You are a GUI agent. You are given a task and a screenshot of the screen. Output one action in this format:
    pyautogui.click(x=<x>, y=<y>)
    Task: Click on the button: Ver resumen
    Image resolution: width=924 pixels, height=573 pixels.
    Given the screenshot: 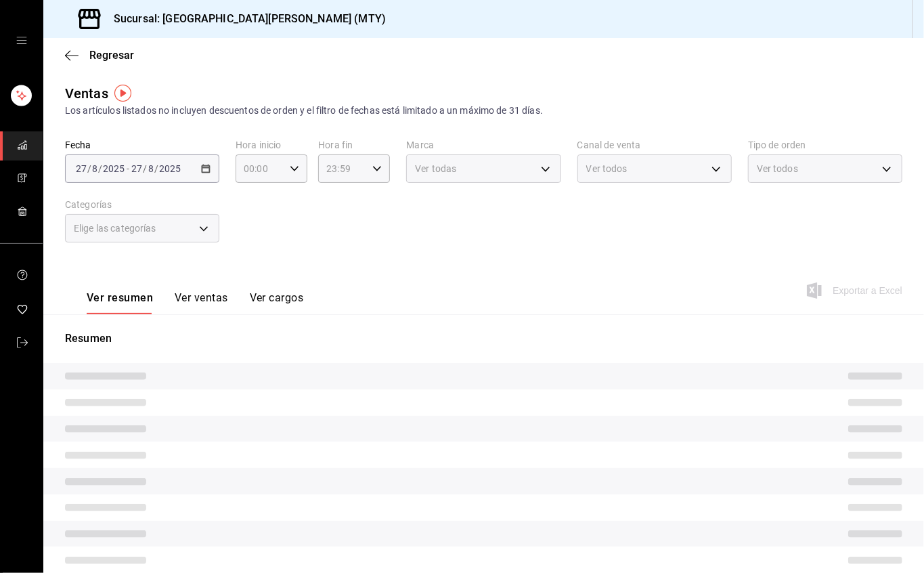 What is the action you would take?
    pyautogui.click(x=120, y=302)
    